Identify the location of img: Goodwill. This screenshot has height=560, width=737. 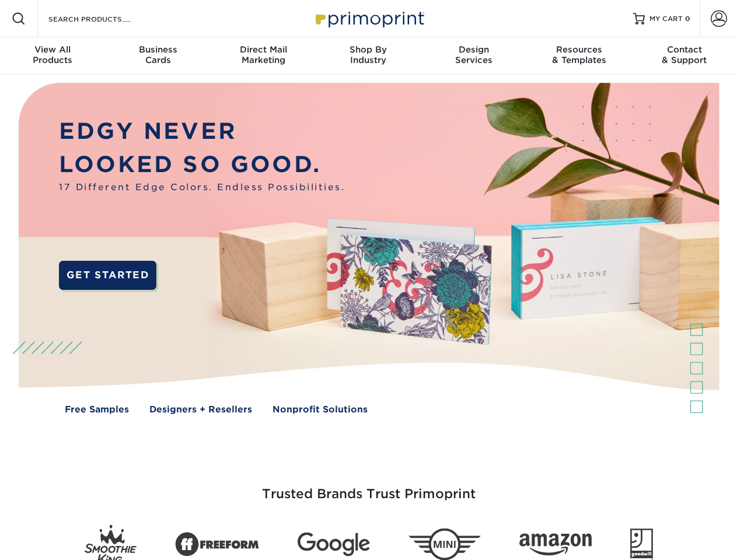
(642, 544).